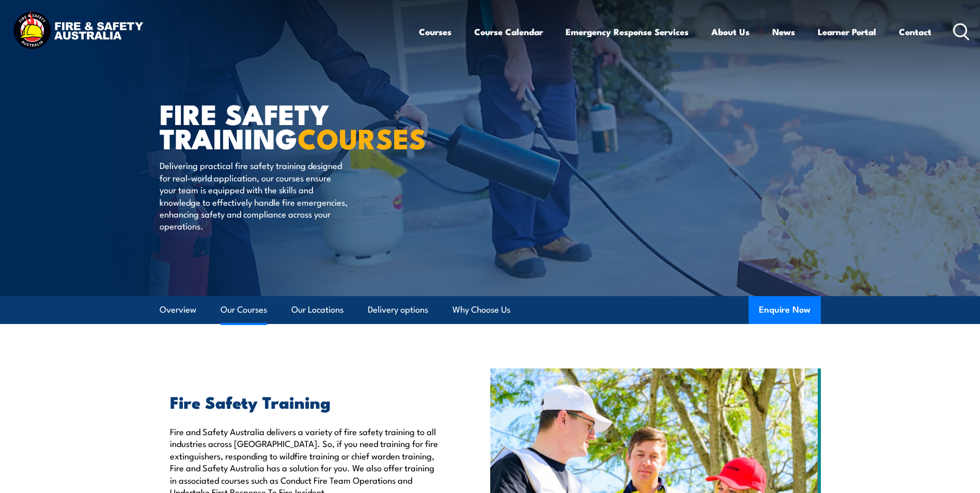  I want to click on a: News, so click(783, 31).